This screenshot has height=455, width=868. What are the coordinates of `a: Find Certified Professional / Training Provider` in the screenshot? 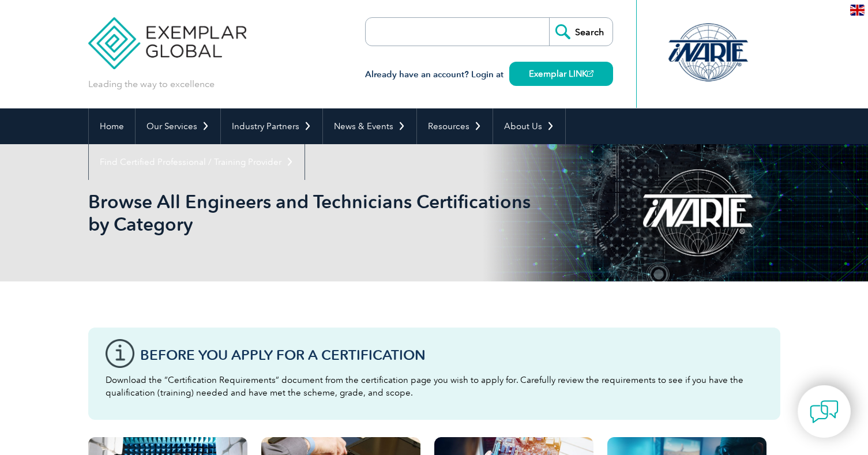 It's located at (196, 162).